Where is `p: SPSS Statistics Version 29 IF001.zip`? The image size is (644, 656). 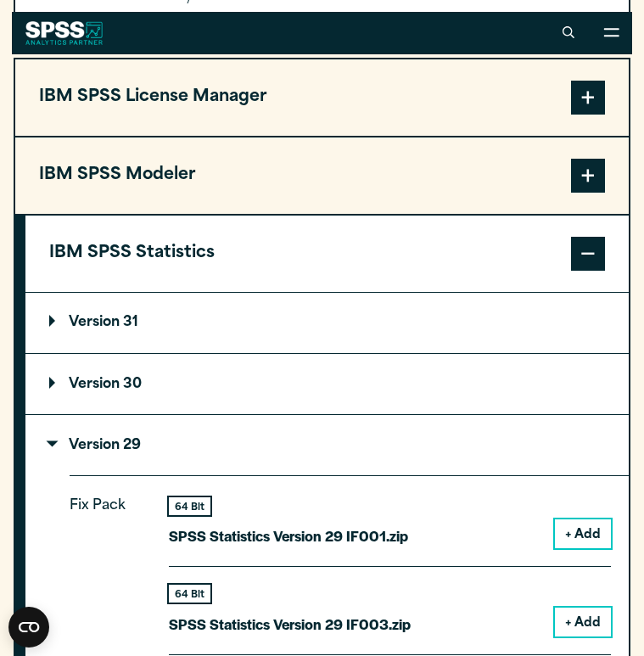 p: SPSS Statistics Version 29 IF001.zip is located at coordinates (288, 535).